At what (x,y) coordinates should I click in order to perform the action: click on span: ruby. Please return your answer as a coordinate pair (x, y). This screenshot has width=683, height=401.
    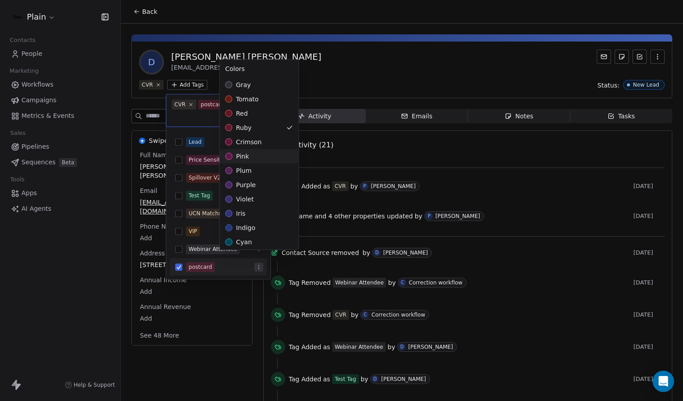
    Looking at the image, I should click on (243, 128).